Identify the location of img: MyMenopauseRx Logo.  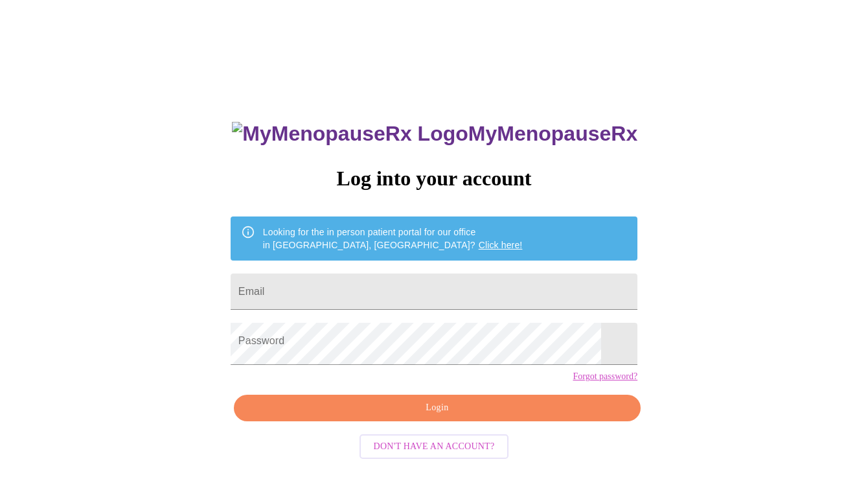
(350, 133).